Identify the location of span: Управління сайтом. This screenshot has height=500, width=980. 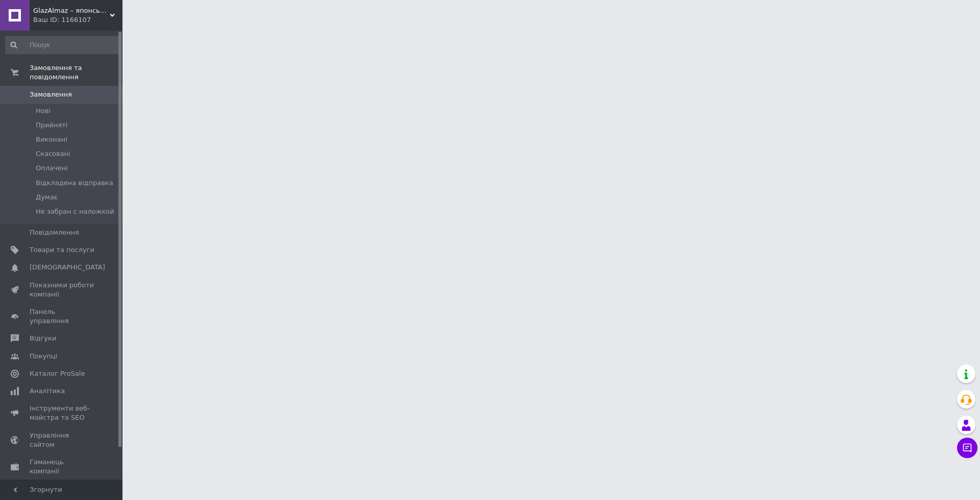
(61, 440).